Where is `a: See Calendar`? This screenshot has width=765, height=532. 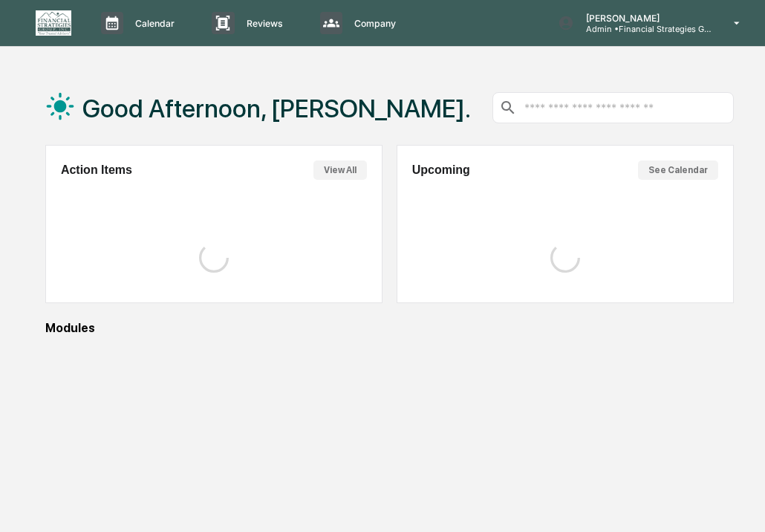 a: See Calendar is located at coordinates (678, 170).